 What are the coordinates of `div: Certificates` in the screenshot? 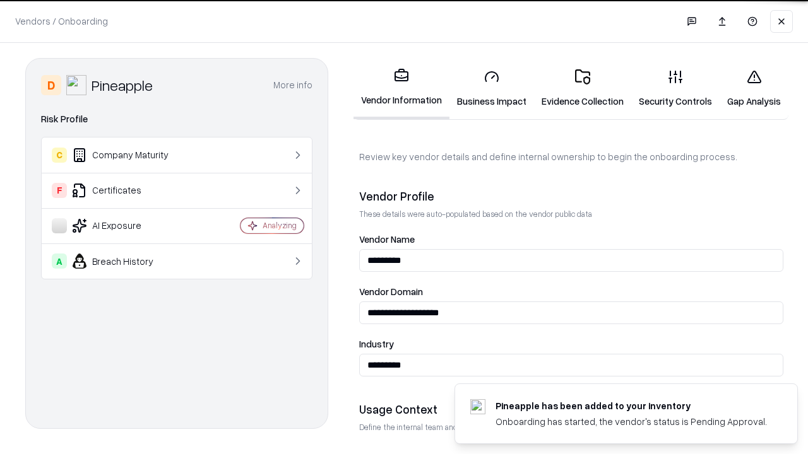 It's located at (127, 191).